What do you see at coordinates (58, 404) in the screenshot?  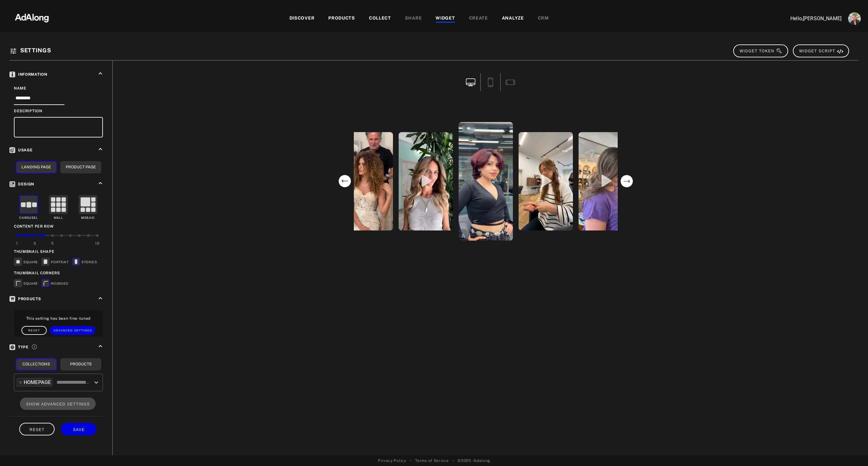 I see `button: SHOW ADVANCED SETTINGS` at bounding box center [58, 404].